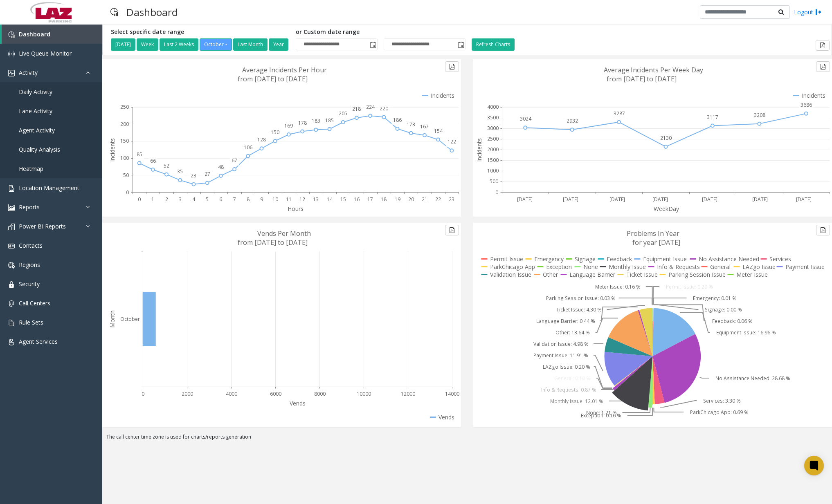 The image size is (832, 504). Describe the element at coordinates (572, 379) in the screenshot. I see `text: General: 0.10 %` at that location.